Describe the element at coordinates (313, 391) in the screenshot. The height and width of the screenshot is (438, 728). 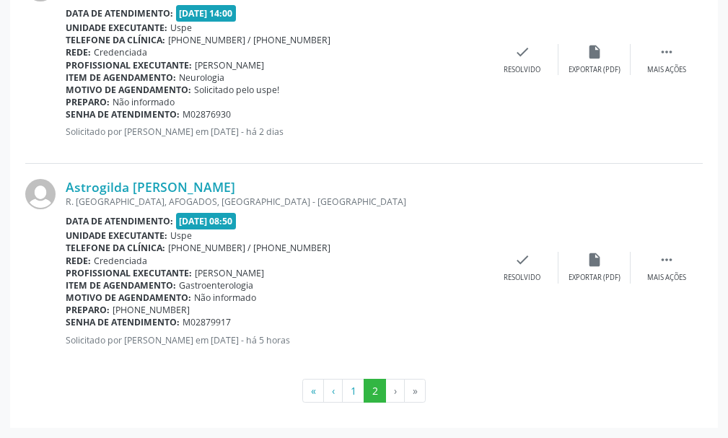
I see `button: Go to first page` at that location.